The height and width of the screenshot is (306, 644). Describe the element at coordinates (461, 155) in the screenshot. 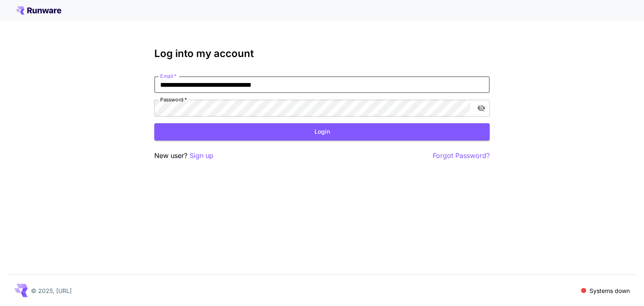

I see `p: Forgot Password?` at that location.